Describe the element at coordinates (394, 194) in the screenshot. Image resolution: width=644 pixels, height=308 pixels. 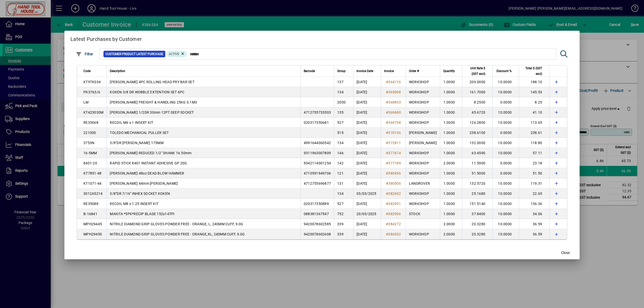
I see `span: 382652` at that location.